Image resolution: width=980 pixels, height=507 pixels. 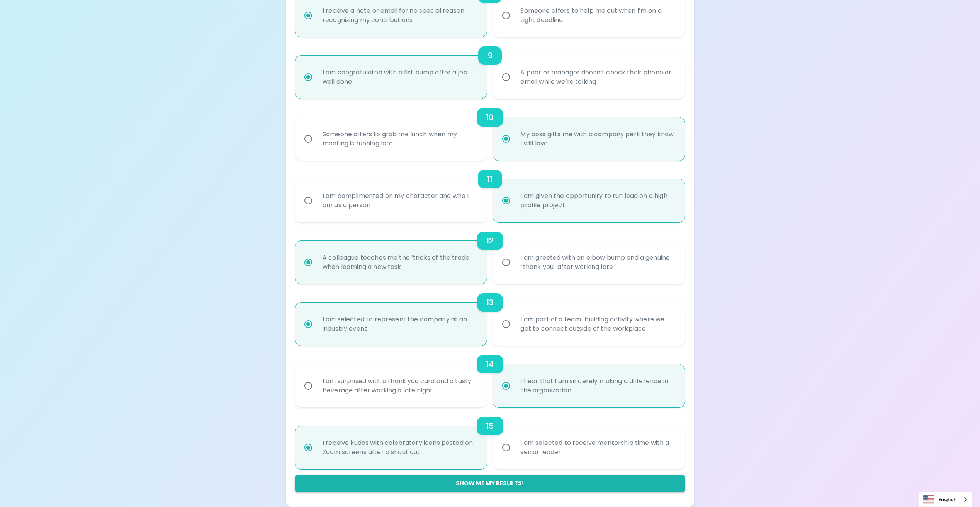 I want to click on div: I am greeted with an elbow bump and a genuine “thank you” after working late, so click(x=597, y=262).